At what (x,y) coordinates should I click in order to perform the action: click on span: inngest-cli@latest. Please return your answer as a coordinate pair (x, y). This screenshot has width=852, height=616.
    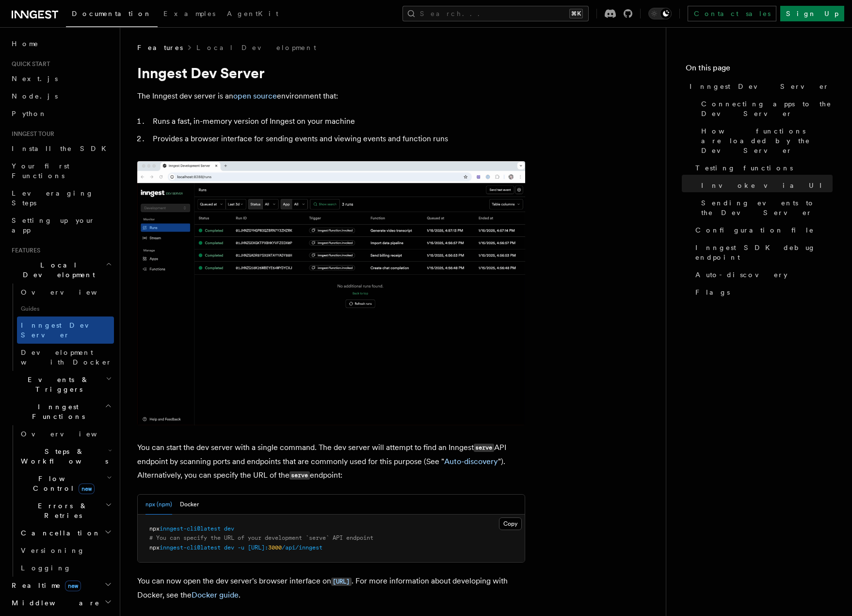
    Looking at the image, I should click on (190, 529).